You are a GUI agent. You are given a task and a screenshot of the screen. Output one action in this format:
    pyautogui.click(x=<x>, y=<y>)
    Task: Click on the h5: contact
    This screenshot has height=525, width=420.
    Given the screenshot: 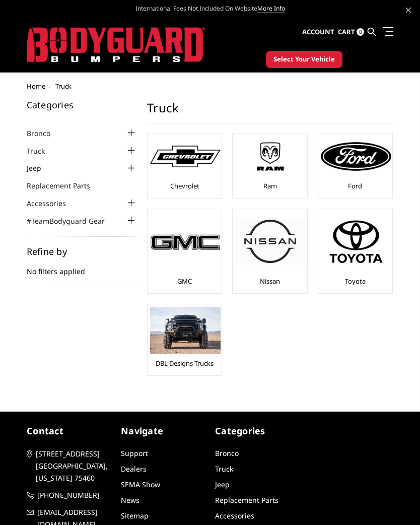 What is the action you would take?
    pyautogui.click(x=69, y=431)
    